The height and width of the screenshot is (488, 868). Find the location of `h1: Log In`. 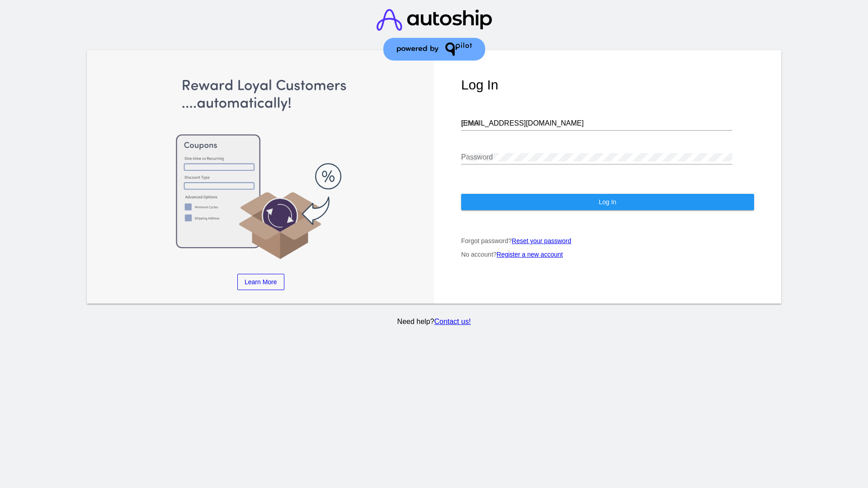

h1: Log In is located at coordinates (607, 85).